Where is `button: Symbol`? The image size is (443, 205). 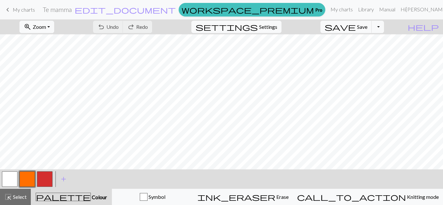 button: Symbol is located at coordinates (152, 197).